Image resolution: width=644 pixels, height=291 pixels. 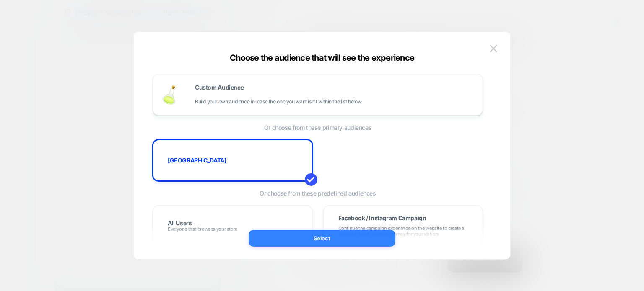 I want to click on span: Or choose from these primary audiences, so click(x=318, y=127).